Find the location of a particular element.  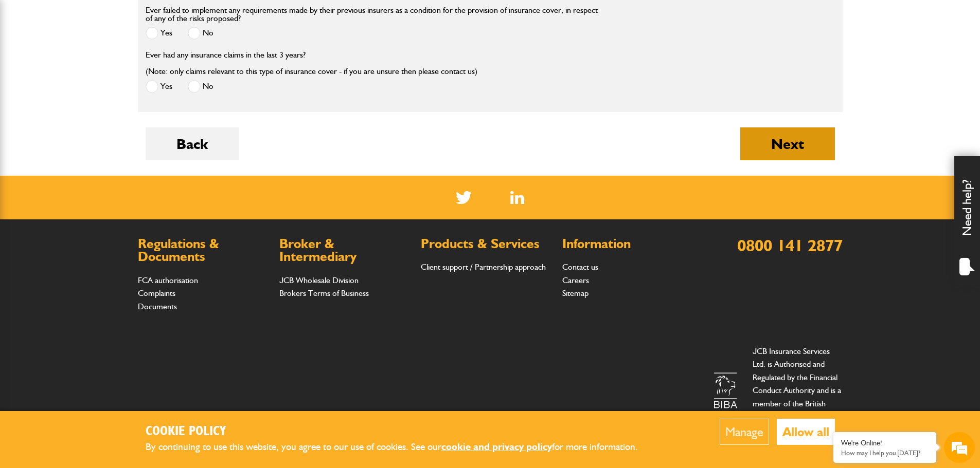

label: Ever had any insurance claims in the last 3 years? (Note: only claims relevant to this type of in... is located at coordinates (311, 64).